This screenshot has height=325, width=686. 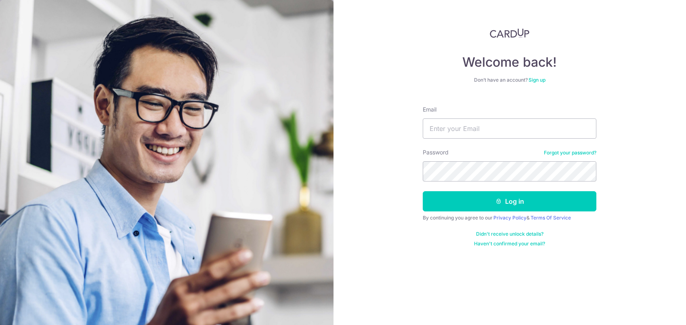 What do you see at coordinates (430, 109) in the screenshot?
I see `label: Email` at bounding box center [430, 109].